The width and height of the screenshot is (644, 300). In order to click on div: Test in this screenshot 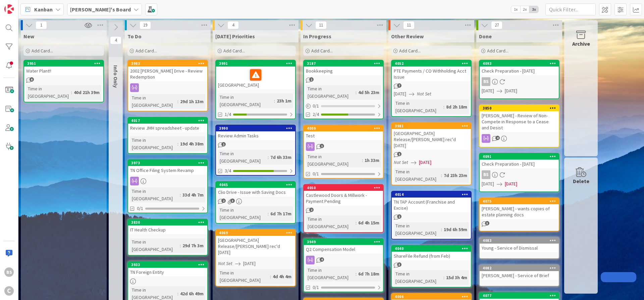, I will do `click(343, 136)`.